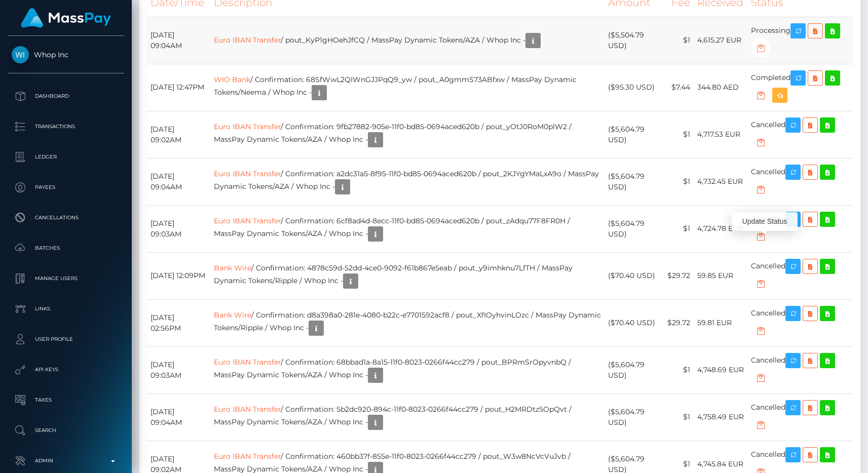 This screenshot has width=868, height=473. Describe the element at coordinates (721, 40) in the screenshot. I see `td: 4,615.27 EUR` at that location.